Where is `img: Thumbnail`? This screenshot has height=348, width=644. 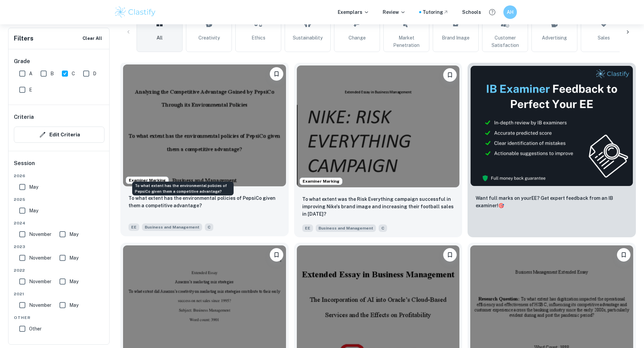
img: Thumbnail is located at coordinates (552, 126).